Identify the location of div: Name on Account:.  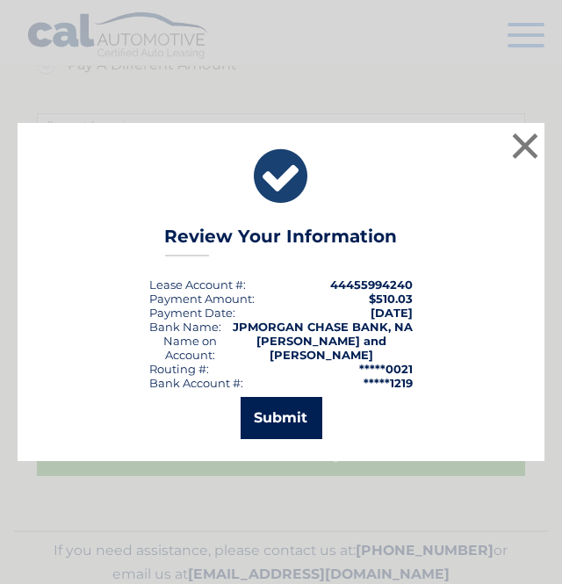
(190, 348).